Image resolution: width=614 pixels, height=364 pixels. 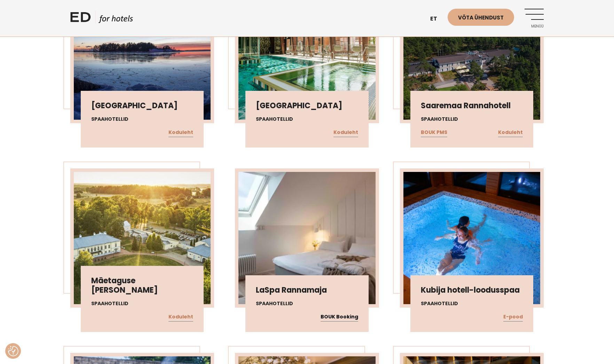 I want to click on h3: Kubija hotell-loodusspaa, so click(x=472, y=291).